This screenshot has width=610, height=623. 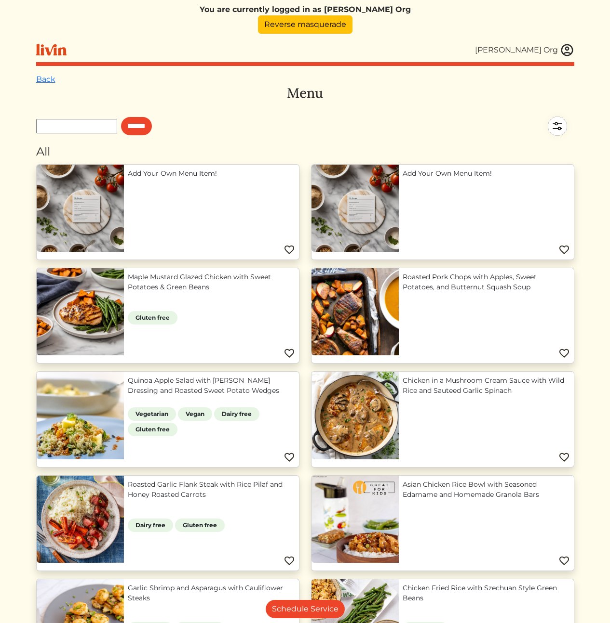 What do you see at coordinates (305, 25) in the screenshot?
I see `a: Reverse masquerade` at bounding box center [305, 25].